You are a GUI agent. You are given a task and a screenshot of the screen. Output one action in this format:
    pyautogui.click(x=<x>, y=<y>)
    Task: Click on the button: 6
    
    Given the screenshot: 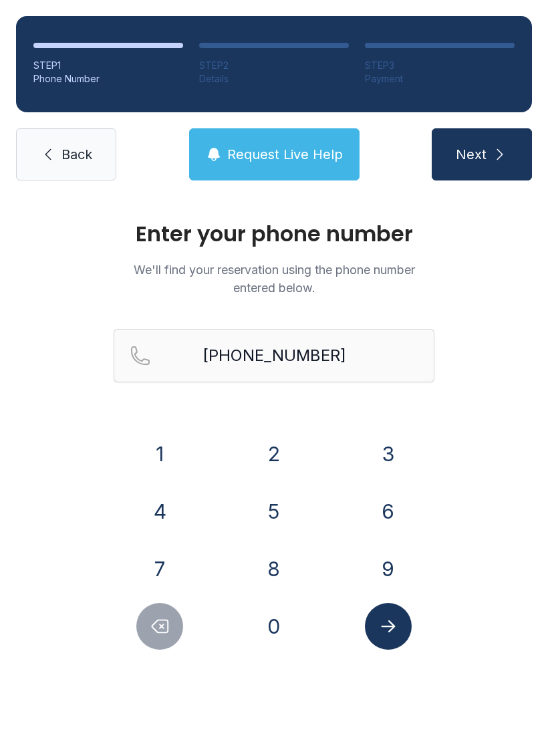 What is the action you would take?
    pyautogui.click(x=388, y=511)
    